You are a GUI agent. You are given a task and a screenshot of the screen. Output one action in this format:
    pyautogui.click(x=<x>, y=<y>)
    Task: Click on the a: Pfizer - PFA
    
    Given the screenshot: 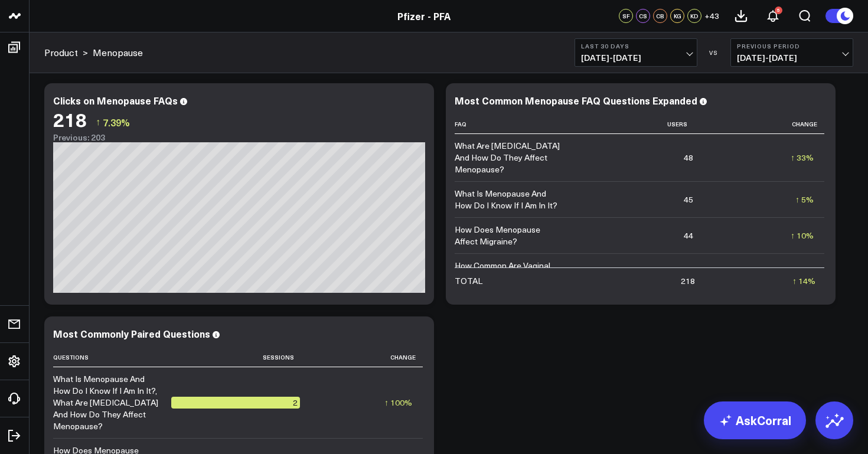 What is the action you would take?
    pyautogui.click(x=424, y=16)
    